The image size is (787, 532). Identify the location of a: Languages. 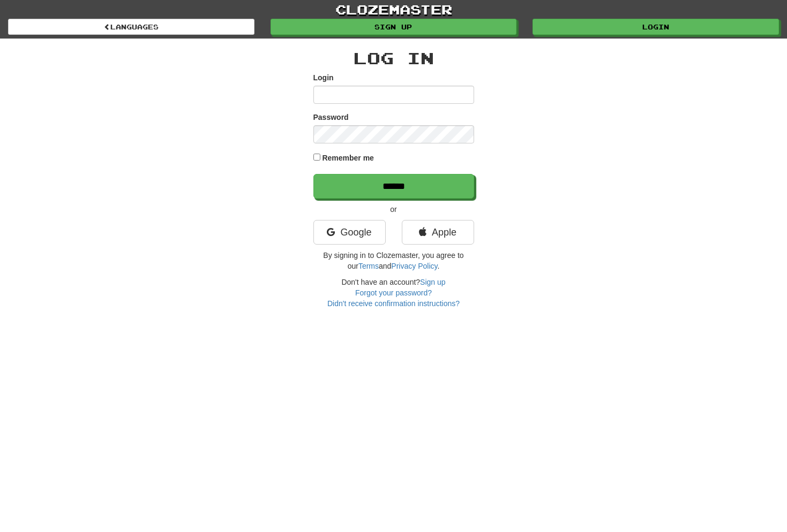
(132, 27).